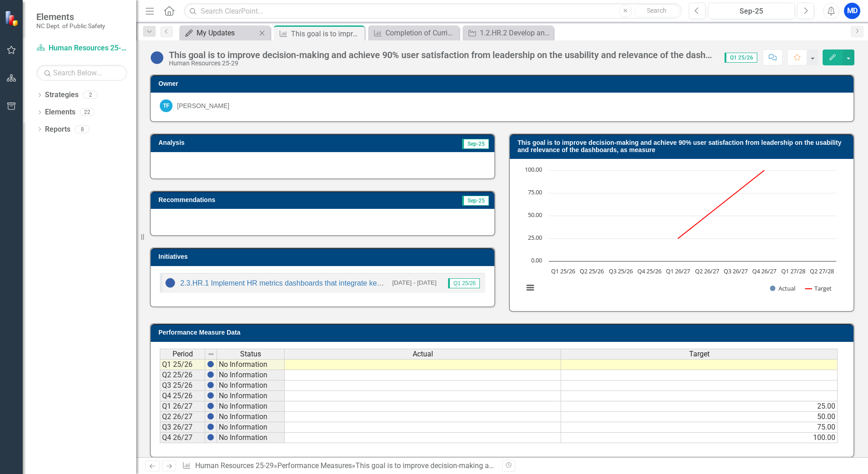  What do you see at coordinates (591, 271) in the screenshot?
I see `text: Q2 25/26` at bounding box center [591, 271].